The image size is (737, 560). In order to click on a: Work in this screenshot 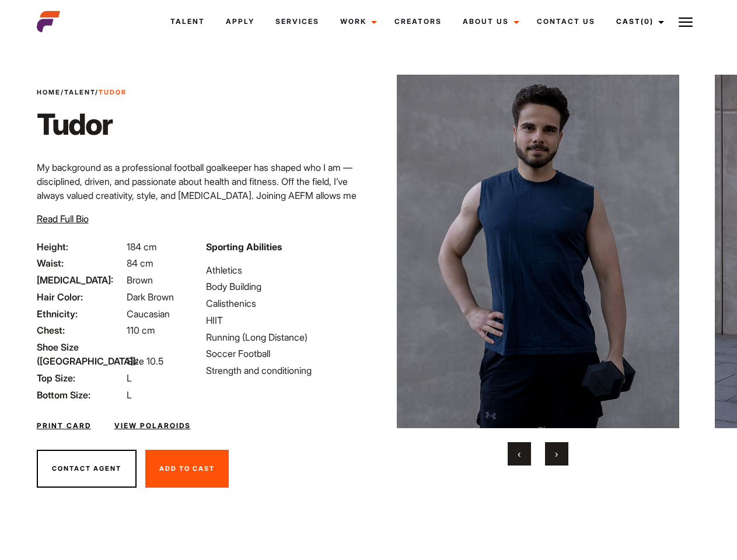, I will do `click(356, 22)`.